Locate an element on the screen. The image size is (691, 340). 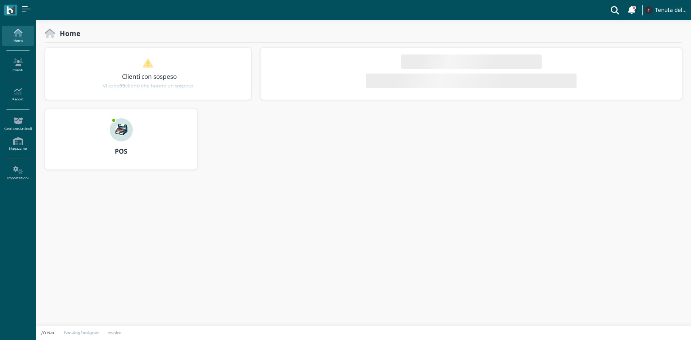
a: ... POS is located at coordinates (121, 144).